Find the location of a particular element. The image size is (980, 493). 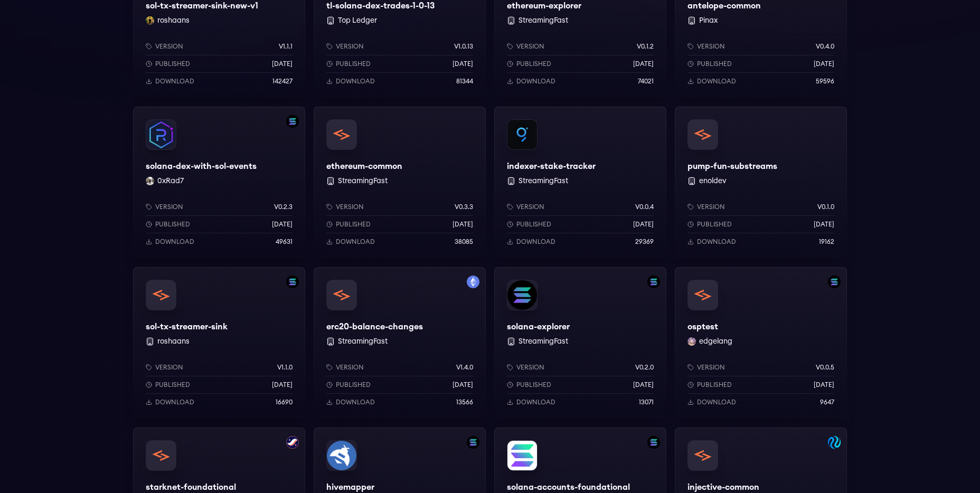

button: 0xRad7 is located at coordinates (170, 181).